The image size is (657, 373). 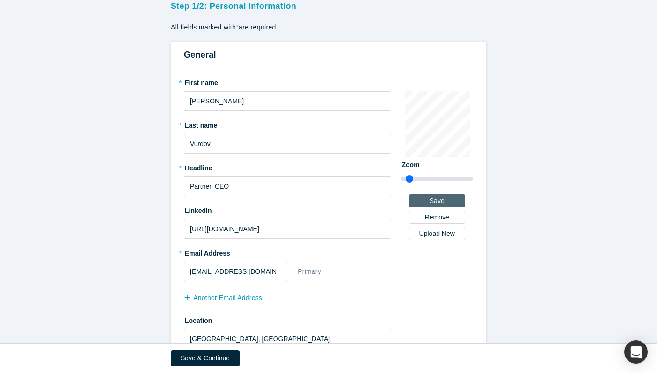 I want to click on input: Enter a location, so click(x=287, y=339).